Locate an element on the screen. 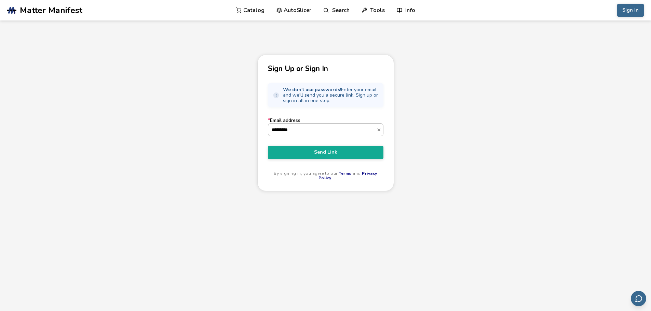 This screenshot has width=651, height=311. button: Sign In is located at coordinates (631, 10).